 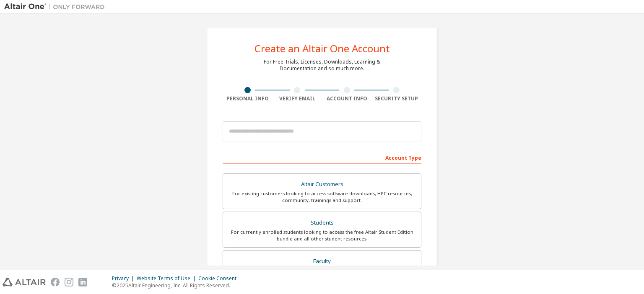 I want to click on div: Account Type, so click(x=322, y=157).